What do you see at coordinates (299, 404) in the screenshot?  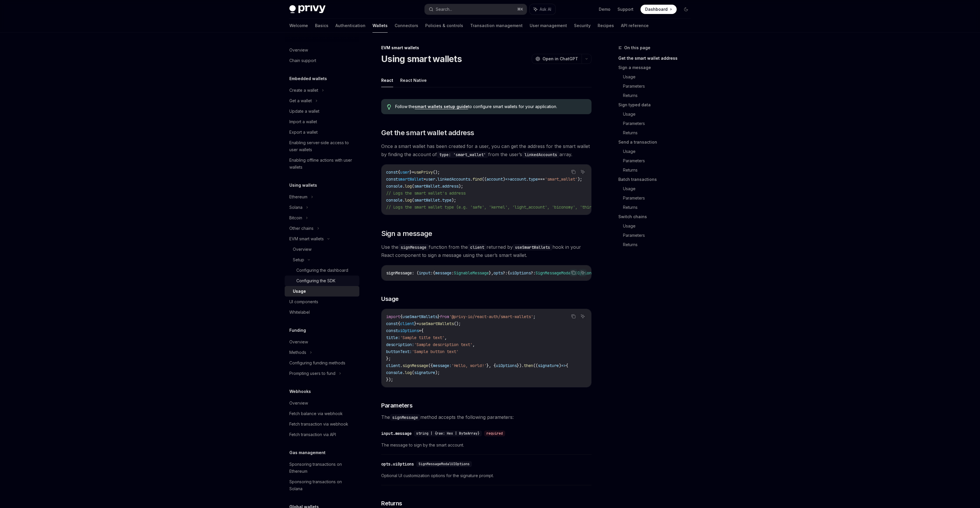 I see `div: Overview` at bounding box center [299, 404].